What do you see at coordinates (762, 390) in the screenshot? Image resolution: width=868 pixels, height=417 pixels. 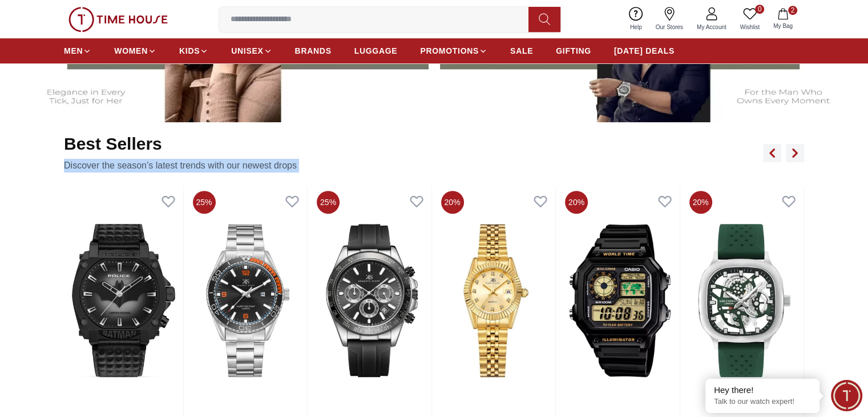 I see `div: Hey there!` at bounding box center [762, 390].